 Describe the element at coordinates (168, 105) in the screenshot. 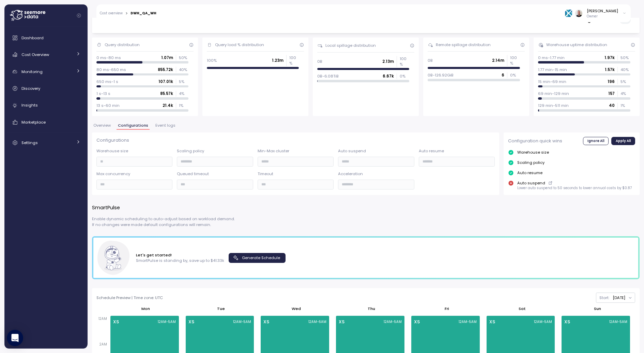

I see `p: 21.4k` at that location.